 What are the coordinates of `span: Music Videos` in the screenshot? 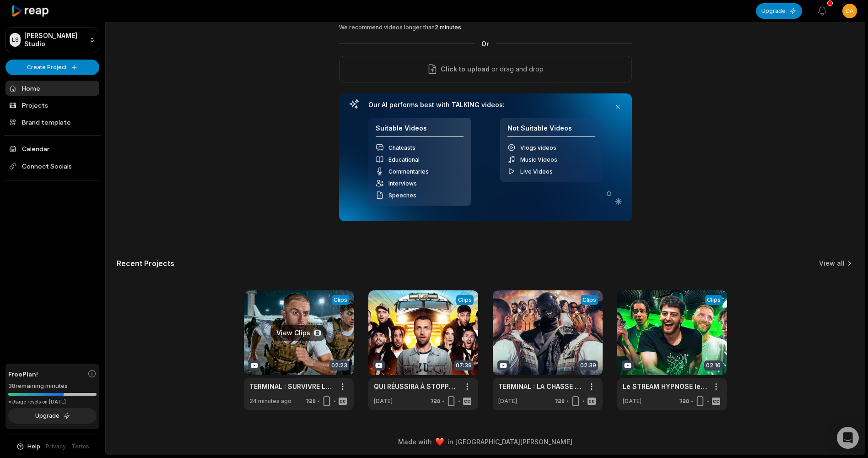 It's located at (538, 159).